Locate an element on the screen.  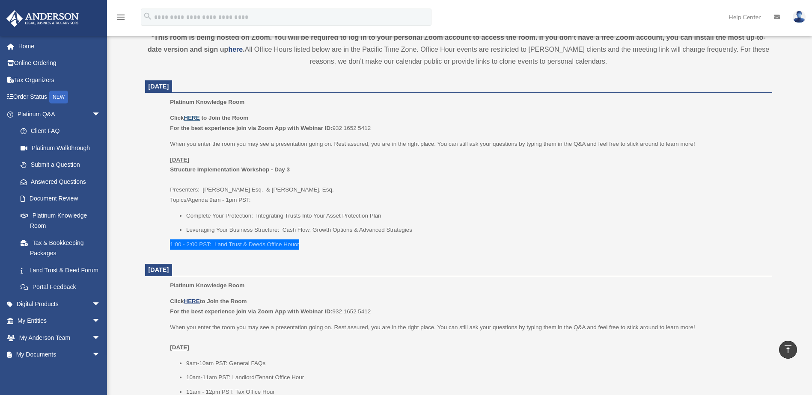
strong: *This room is being hosted on Zoom. You will be required to log in to your personal Zoom account ... is located at coordinates (457, 43).